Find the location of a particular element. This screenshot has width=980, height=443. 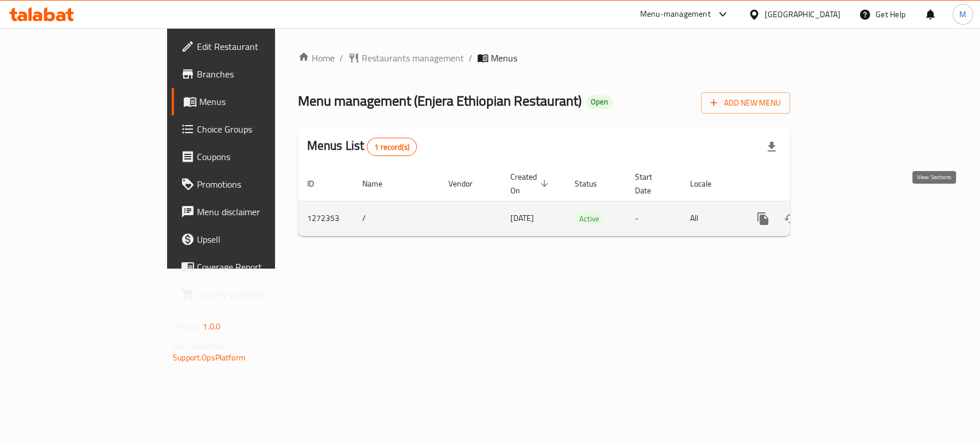

span: Open is located at coordinates (599, 102).